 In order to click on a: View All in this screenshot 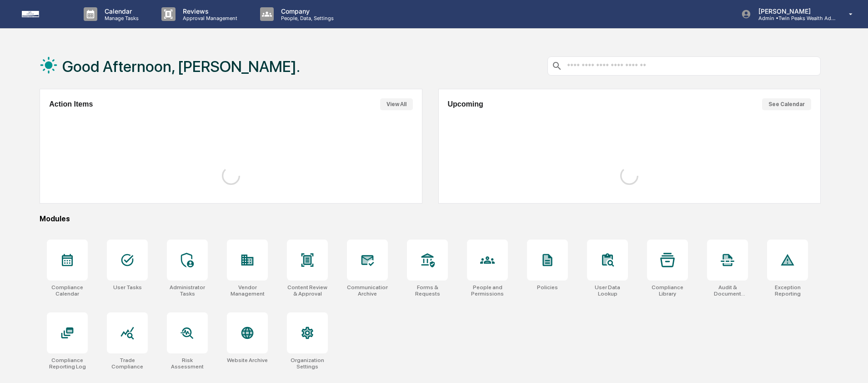, I will do `click(396, 104)`.